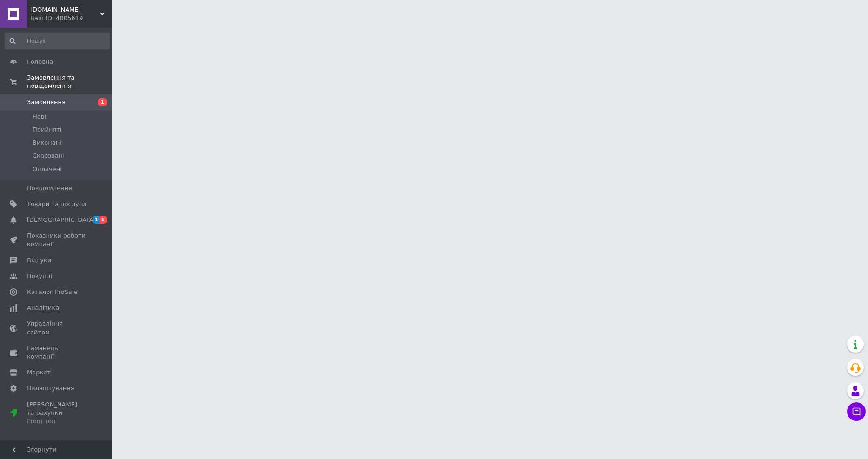  I want to click on span: Скасовані, so click(48, 156).